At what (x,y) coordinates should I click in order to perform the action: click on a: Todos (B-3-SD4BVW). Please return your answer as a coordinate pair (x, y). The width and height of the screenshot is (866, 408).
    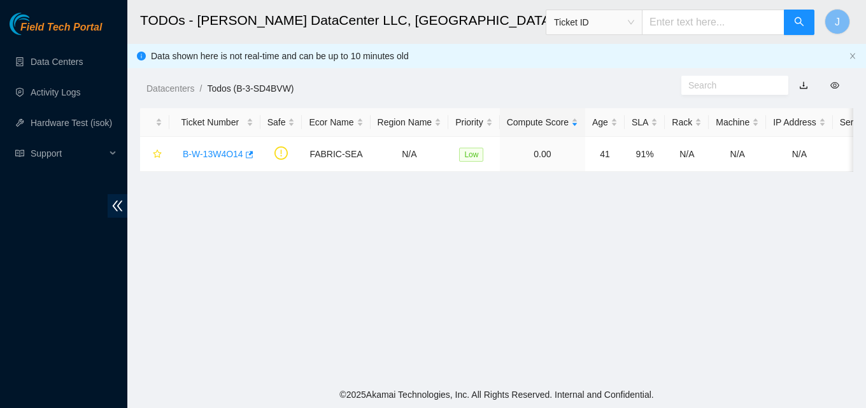
    Looking at the image, I should click on (250, 89).